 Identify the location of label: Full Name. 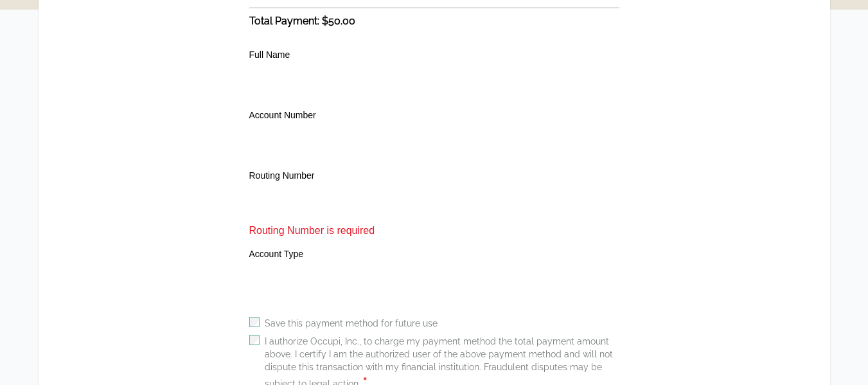
(270, 55).